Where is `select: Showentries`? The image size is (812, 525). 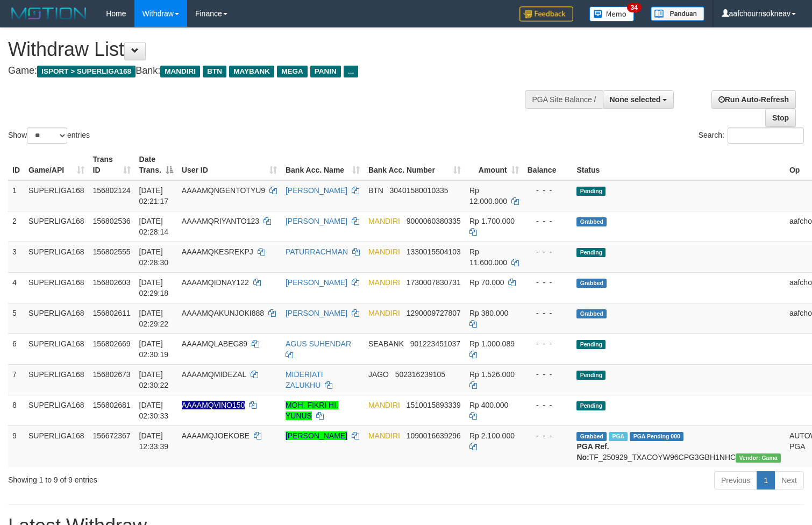 select: Showentries is located at coordinates (47, 136).